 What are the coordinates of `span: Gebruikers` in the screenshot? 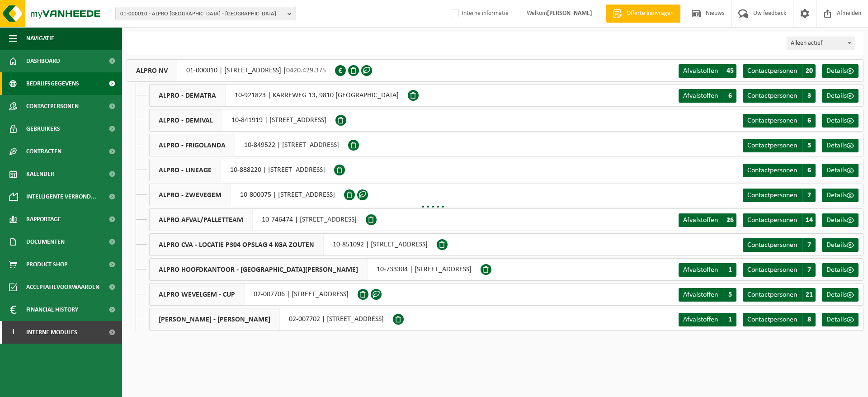 It's located at (43, 129).